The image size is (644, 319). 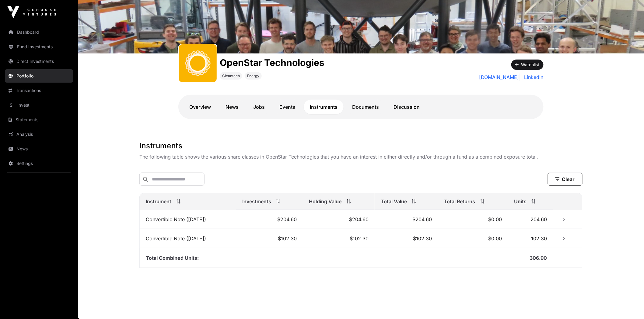 What do you see at coordinates (198, 63) in the screenshot?
I see `img: OpenStar.svg` at bounding box center [198, 63].